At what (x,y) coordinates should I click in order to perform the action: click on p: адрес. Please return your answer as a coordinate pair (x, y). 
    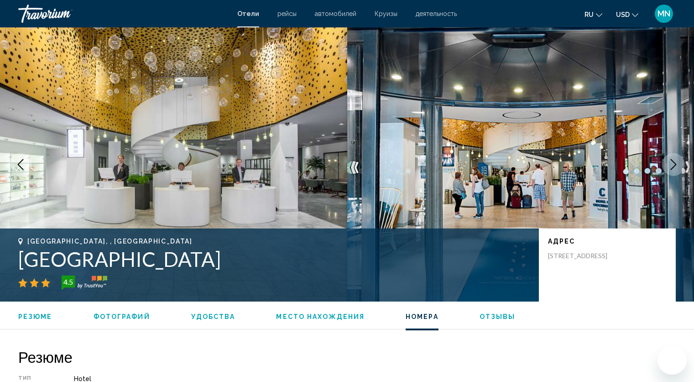
    Looking at the image, I should click on (608, 241).